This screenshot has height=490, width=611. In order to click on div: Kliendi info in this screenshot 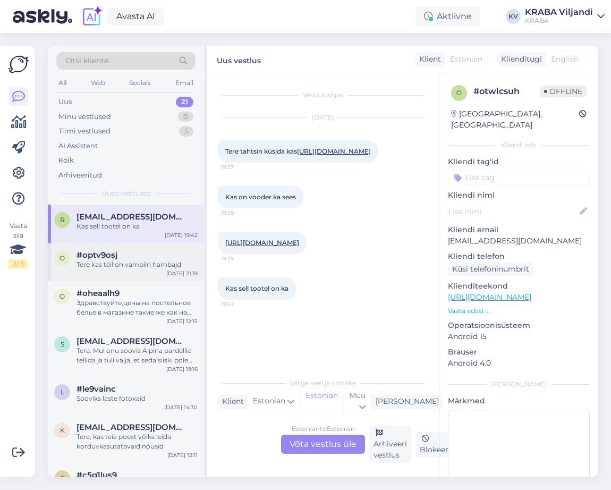, I will do `click(518, 145)`.